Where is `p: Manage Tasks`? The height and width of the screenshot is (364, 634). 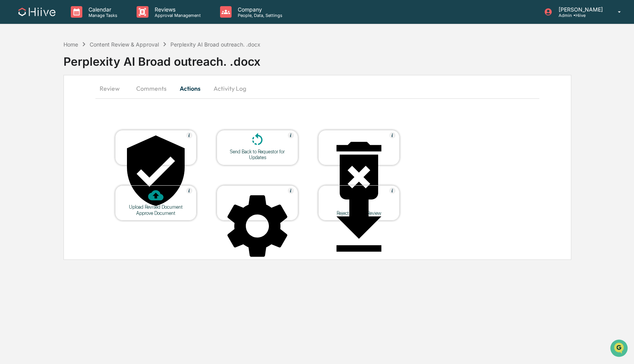 p: Manage Tasks is located at coordinates (102, 15).